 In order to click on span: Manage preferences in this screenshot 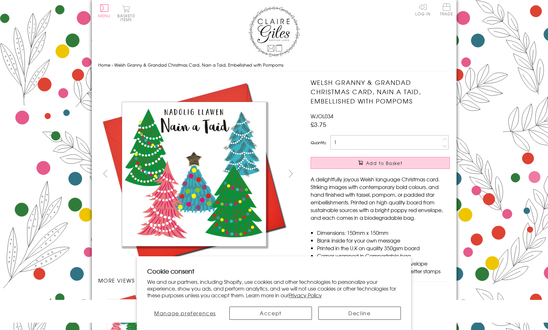, I will do `click(185, 313)`.